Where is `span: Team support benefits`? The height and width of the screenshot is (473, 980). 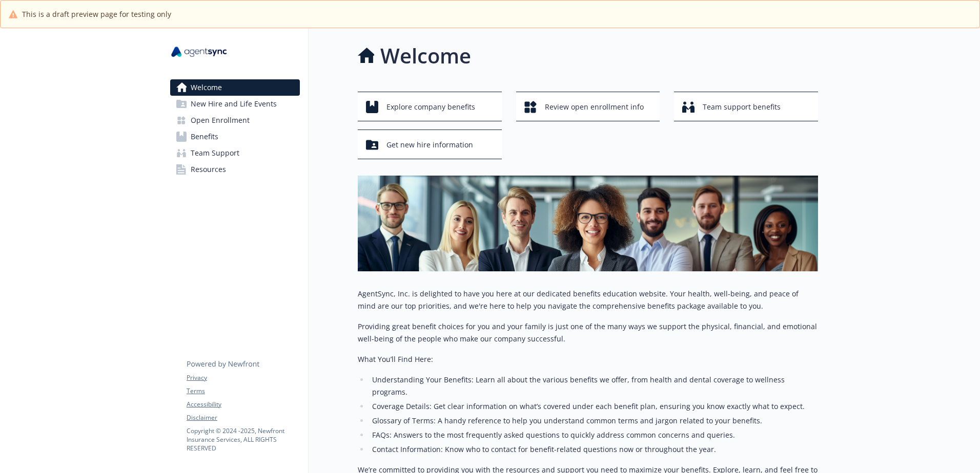 span: Team support benefits is located at coordinates (741, 107).